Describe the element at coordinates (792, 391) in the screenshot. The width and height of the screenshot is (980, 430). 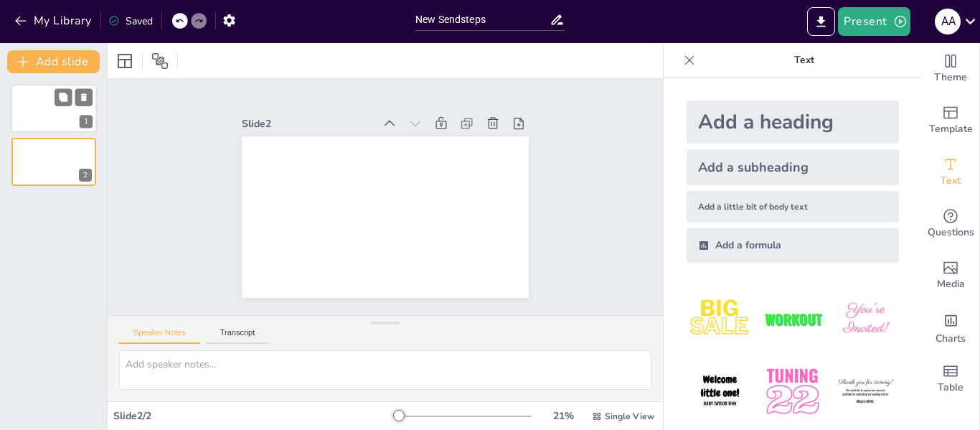
I see `img: 5.jpeg` at that location.